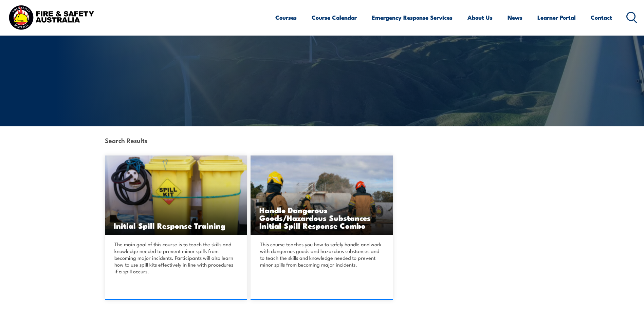  Describe the element at coordinates (322, 195) in the screenshot. I see `img: Fire Team Operations` at that location.